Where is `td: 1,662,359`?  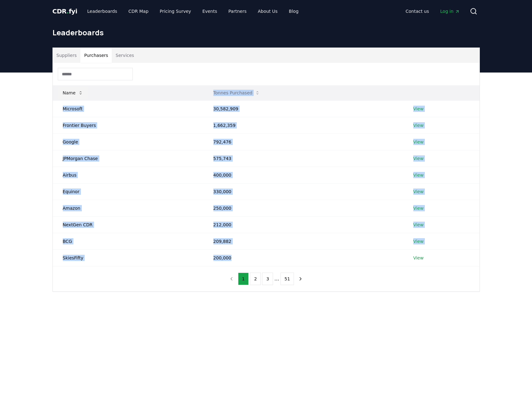 td: 1,662,359 is located at coordinates (303, 125).